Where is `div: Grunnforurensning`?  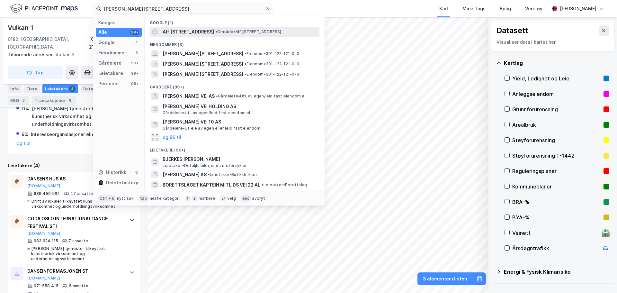
div: Grunnforurensning is located at coordinates (557, 109).